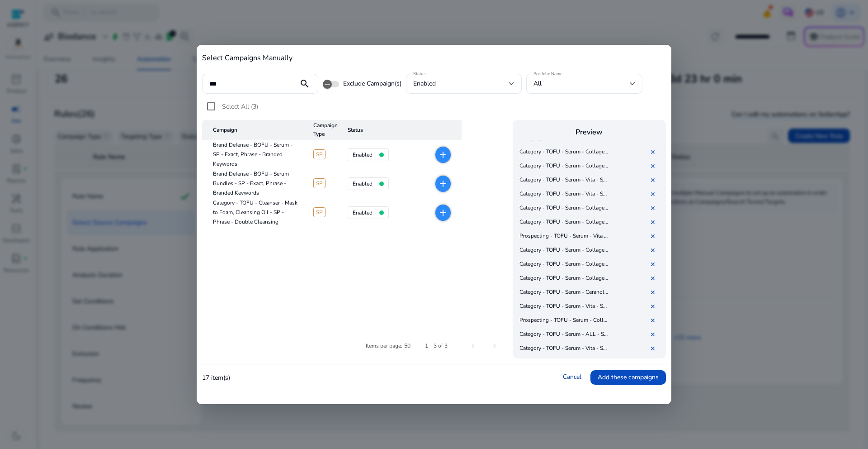  Describe the element at coordinates (419, 74) in the screenshot. I see `mat-label: Status` at that location.